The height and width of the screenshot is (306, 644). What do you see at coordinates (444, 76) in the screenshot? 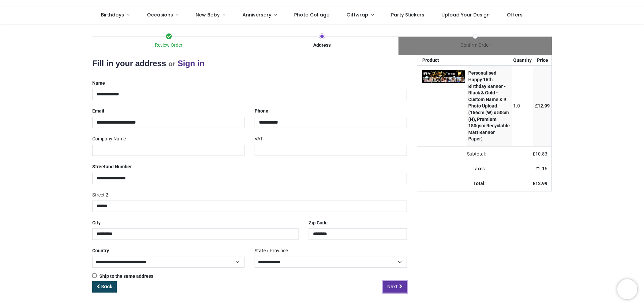
I see `img: ymsnXYAAAAGSURBVAMAdzA89kPMOA0AAAAASUVORK5CYII=` at bounding box center [444, 76].